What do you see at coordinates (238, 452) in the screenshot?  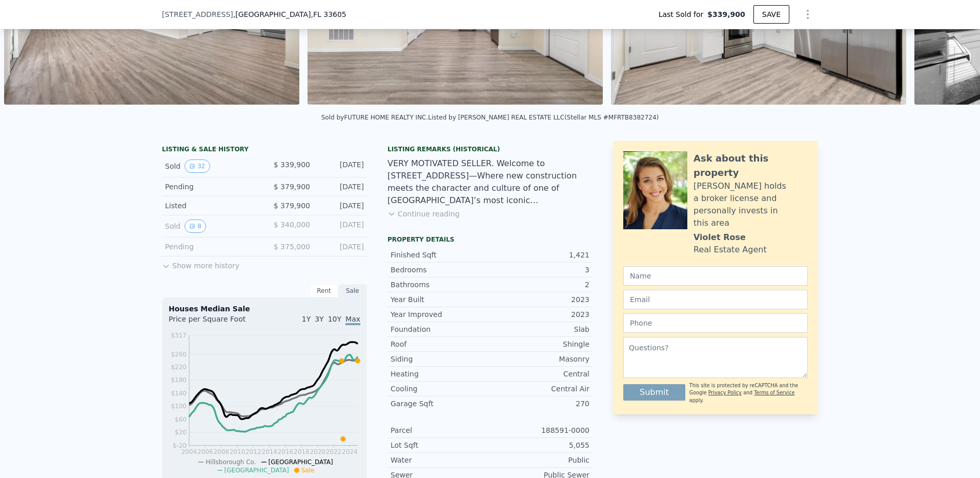 I see `tspan: 2010` at bounding box center [238, 452].